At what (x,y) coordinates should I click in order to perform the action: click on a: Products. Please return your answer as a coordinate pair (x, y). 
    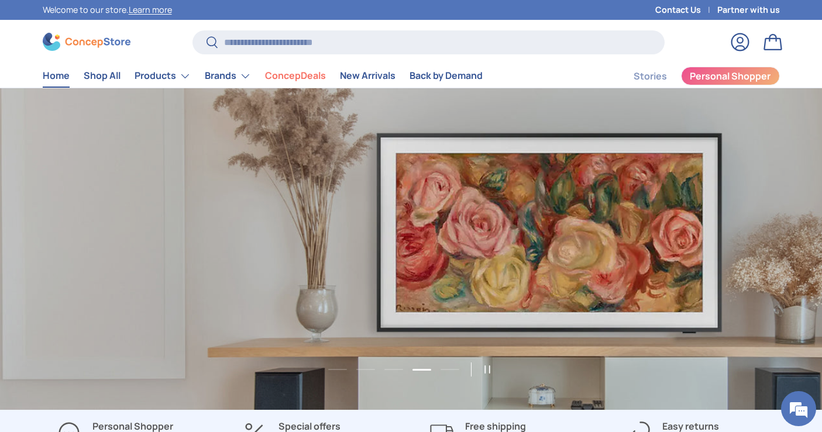
    Looking at the image, I should click on (163, 76).